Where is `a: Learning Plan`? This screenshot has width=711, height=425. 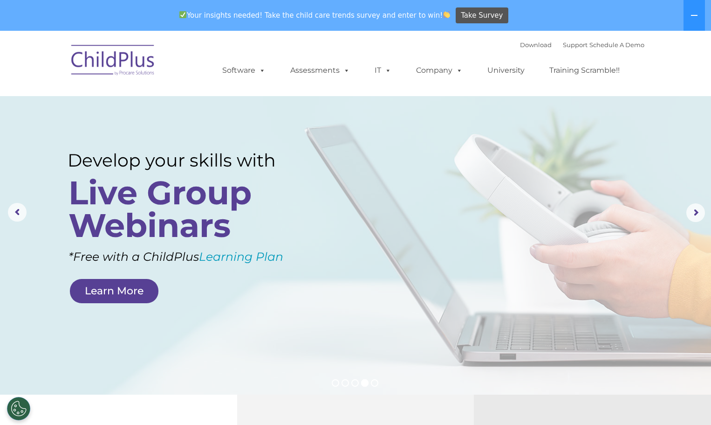
a: Learning Plan is located at coordinates (241, 256).